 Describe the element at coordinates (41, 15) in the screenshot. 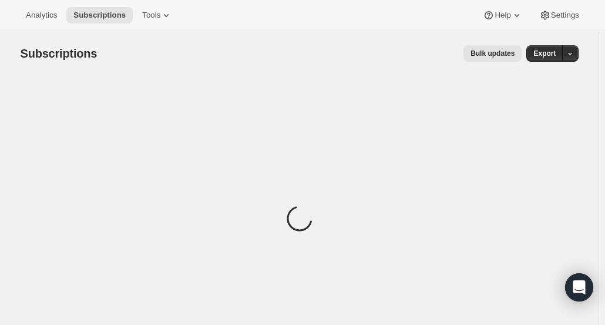

I see `button: Analytics` at that location.